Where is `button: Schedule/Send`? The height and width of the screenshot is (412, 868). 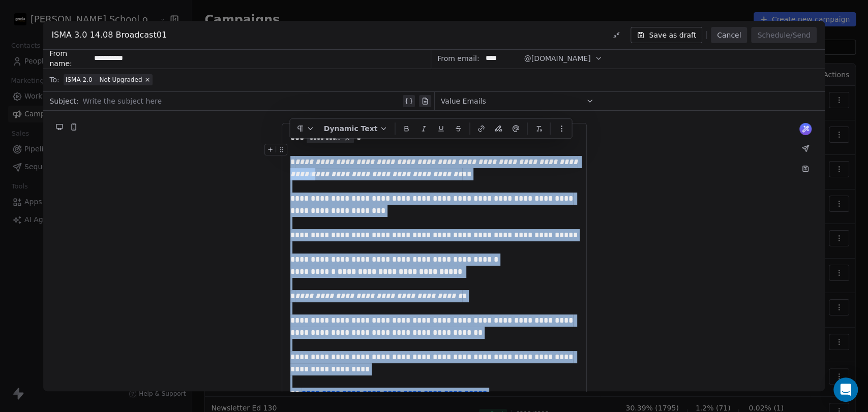 button: Schedule/Send is located at coordinates (784, 35).